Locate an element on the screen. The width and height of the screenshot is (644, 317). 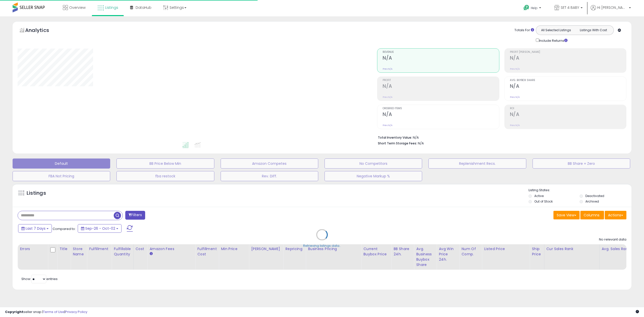
b: Short Term Storage Fees: is located at coordinates (398, 143).